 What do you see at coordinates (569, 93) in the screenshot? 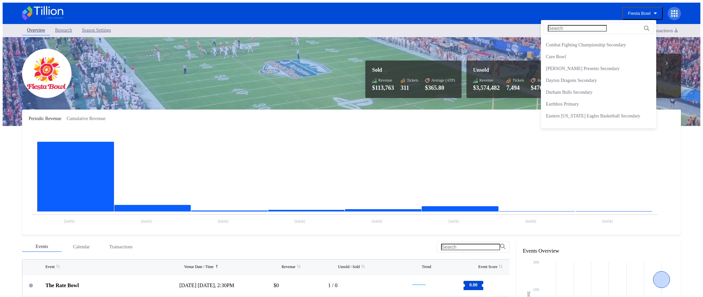
I see `div: Durham Bulls Secondary` at bounding box center [569, 93].